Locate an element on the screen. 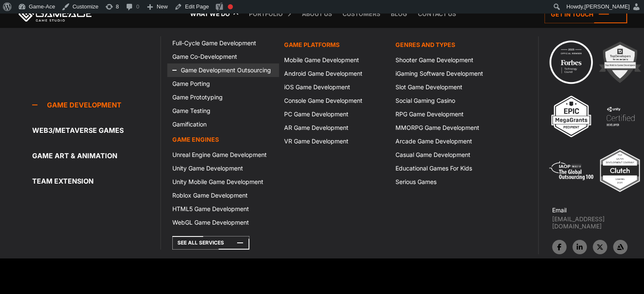  a: Gamification is located at coordinates (223, 124).